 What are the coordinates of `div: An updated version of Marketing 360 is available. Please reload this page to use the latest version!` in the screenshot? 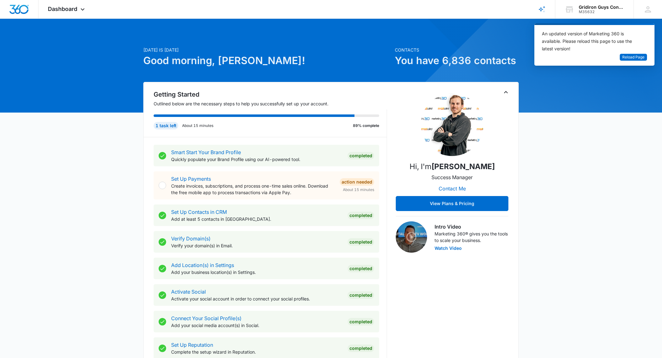 It's located at (591, 41).